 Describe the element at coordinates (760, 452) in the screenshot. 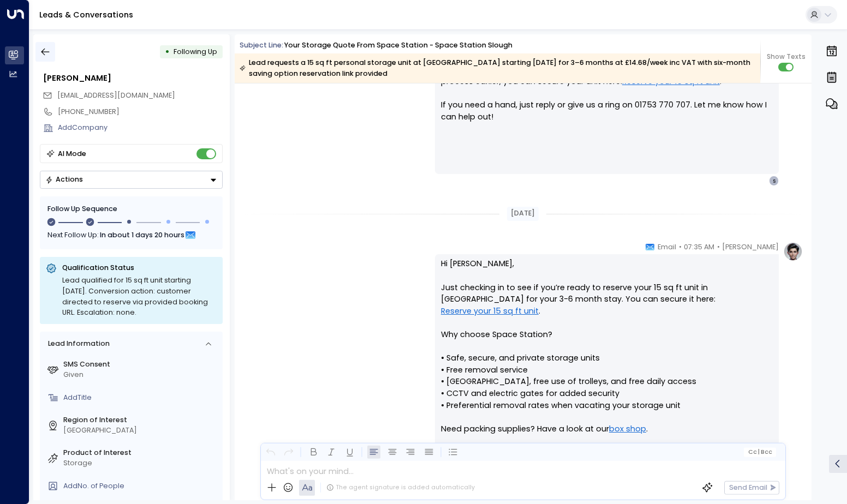

I see `span: Cc Bcc` at that location.